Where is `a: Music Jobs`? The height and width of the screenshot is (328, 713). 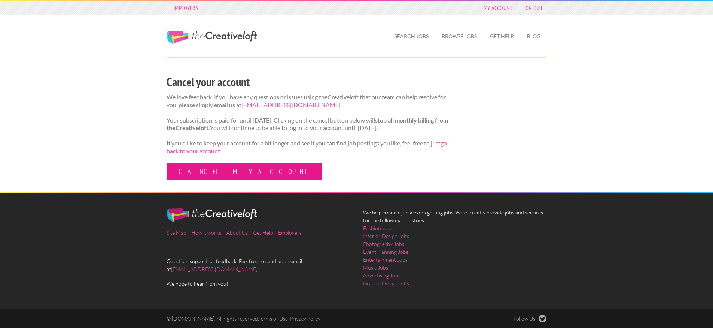
a: Music Jobs is located at coordinates (375, 267).